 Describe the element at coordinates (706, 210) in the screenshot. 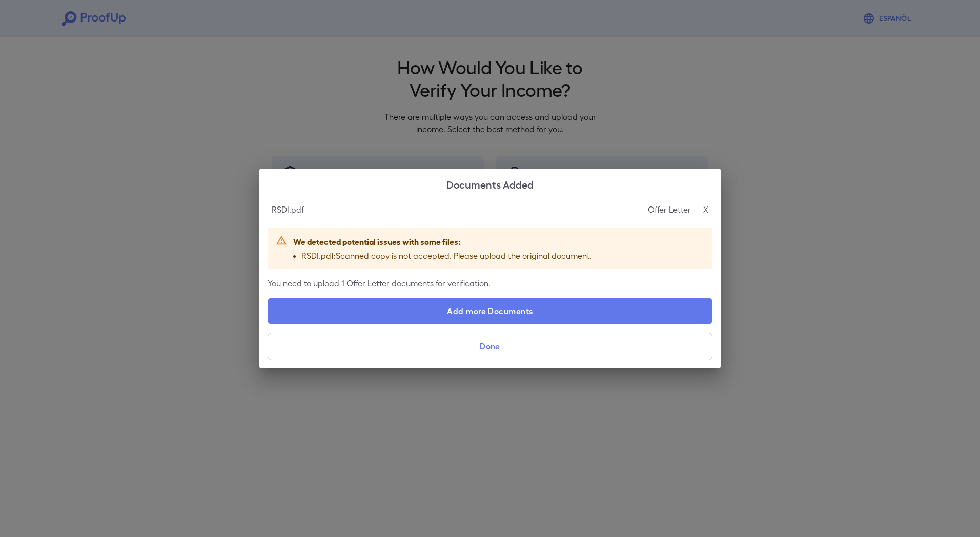

I see `p: X` at that location.